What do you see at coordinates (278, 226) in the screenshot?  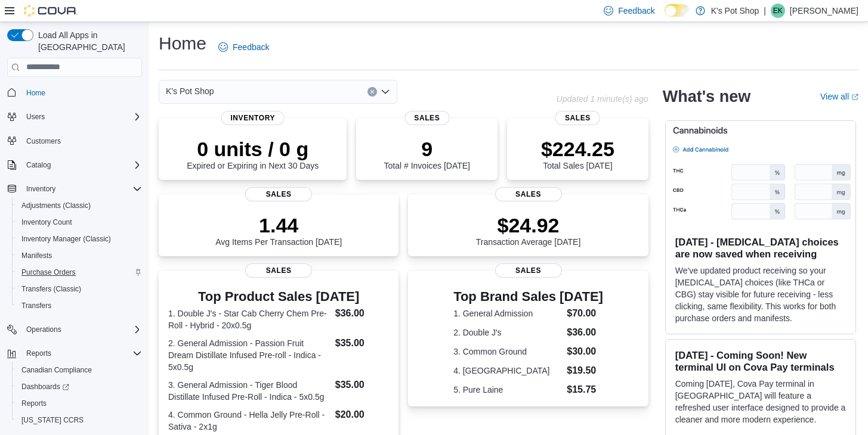 I see `p: 1.44` at bounding box center [278, 226].